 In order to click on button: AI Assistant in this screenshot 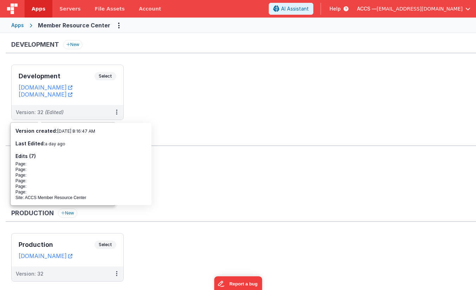, I will do `click(291, 9)`.